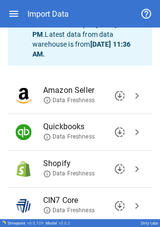 The image size is (160, 227). I want to click on img: Shopify, so click(24, 169).